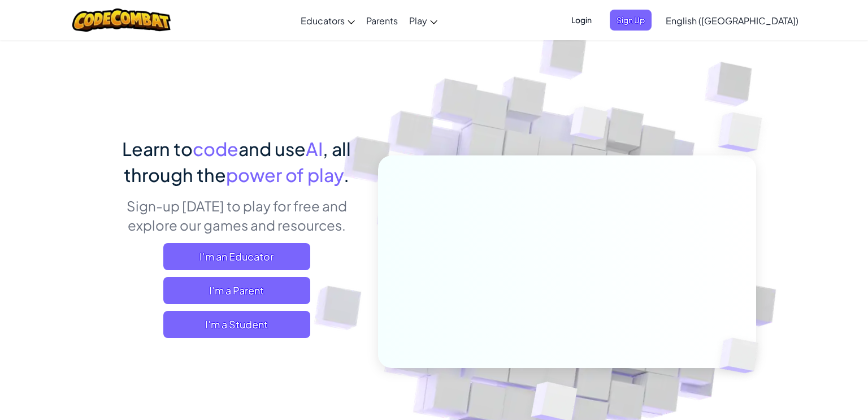 The width and height of the screenshot is (868, 420). What do you see at coordinates (121, 20) in the screenshot?
I see `a: CodeCombat logo` at bounding box center [121, 20].